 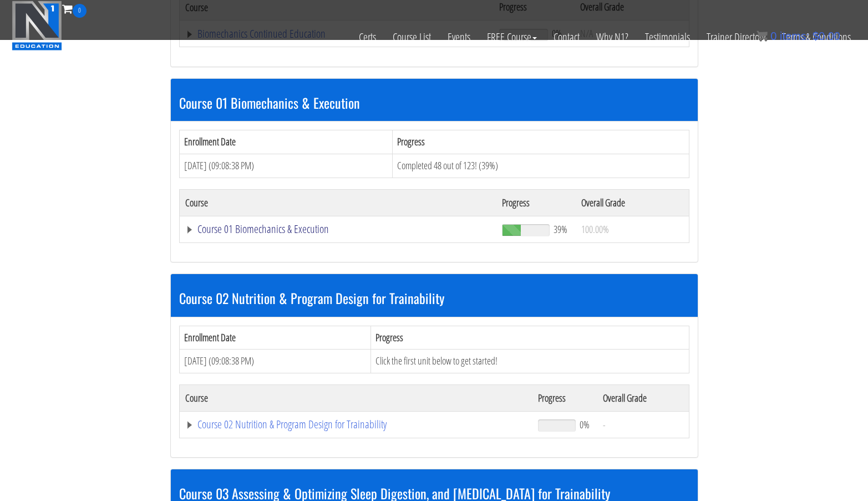 What do you see at coordinates (512, 37) in the screenshot?
I see `a: FREE Course` at bounding box center [512, 37].